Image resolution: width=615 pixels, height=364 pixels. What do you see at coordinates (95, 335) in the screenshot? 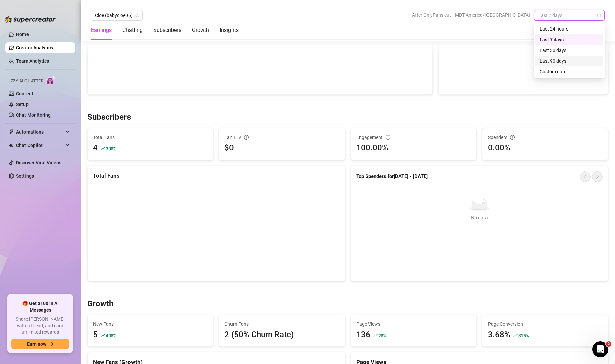
I see `div: 5` at bounding box center [95, 335].